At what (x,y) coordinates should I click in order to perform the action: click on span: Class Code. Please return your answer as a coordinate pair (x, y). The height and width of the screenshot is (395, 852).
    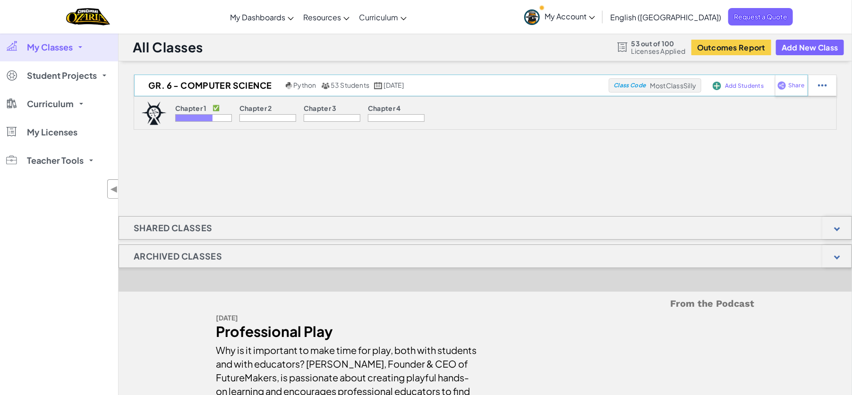
    Looking at the image, I should click on (630, 85).